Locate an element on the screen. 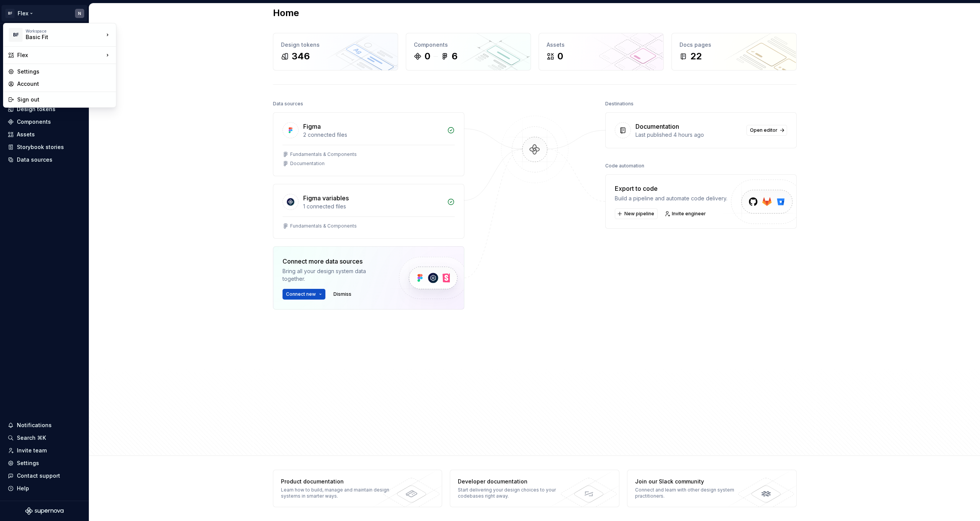 This screenshot has height=521, width=980. div: Sign out is located at coordinates (64, 100).